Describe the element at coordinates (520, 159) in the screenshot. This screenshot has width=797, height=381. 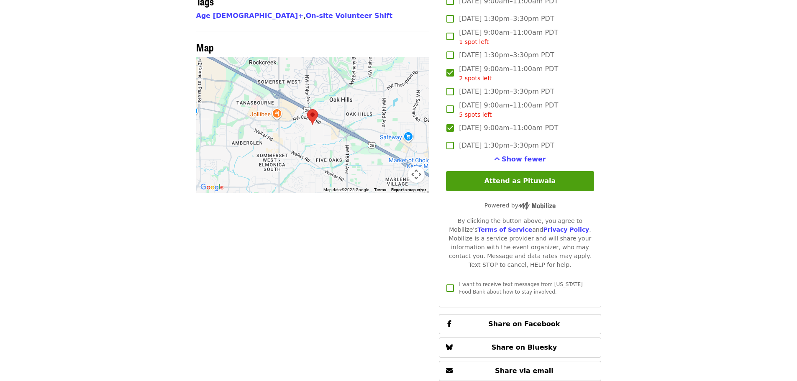
I see `button: See more timeslots` at that location.